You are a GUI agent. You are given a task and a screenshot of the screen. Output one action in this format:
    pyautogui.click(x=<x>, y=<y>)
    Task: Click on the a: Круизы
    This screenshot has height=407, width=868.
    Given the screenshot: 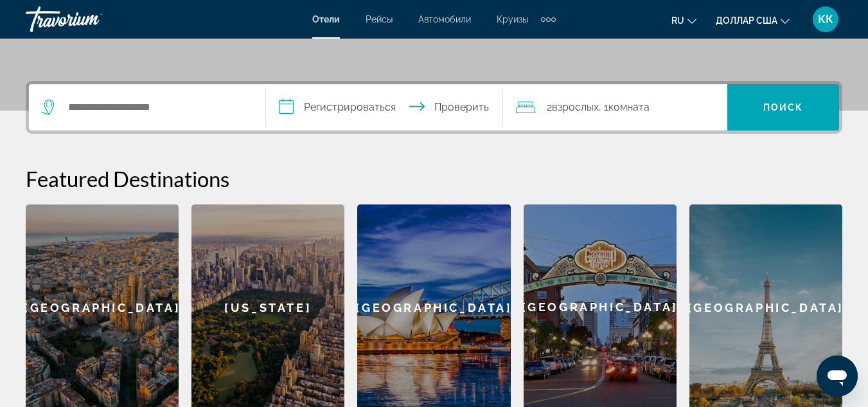 What is the action you would take?
    pyautogui.click(x=512, y=19)
    